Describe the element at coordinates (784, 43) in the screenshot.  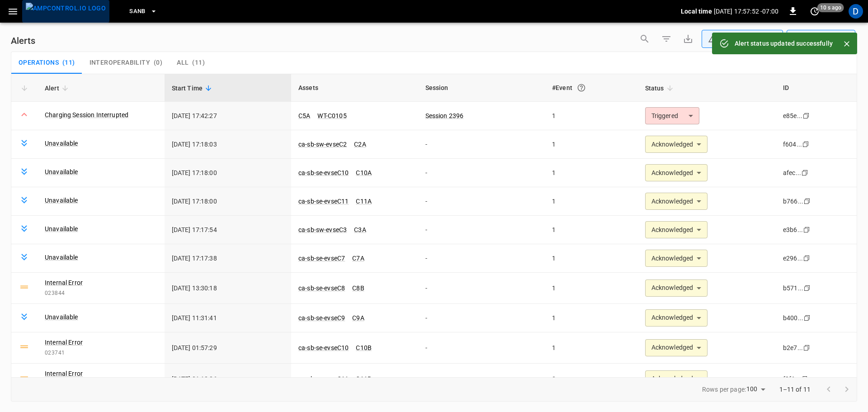
I see `div: Alert status updated successfully` at that location.